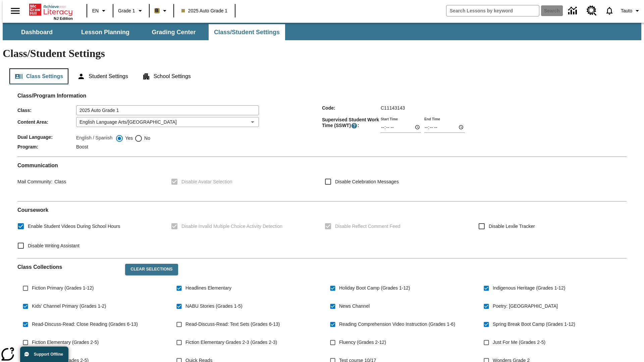 The width and height of the screenshot is (644, 362). What do you see at coordinates (534, 324) in the screenshot?
I see `span: Spring Break Boot Camp (Grades 1-12)` at bounding box center [534, 324].